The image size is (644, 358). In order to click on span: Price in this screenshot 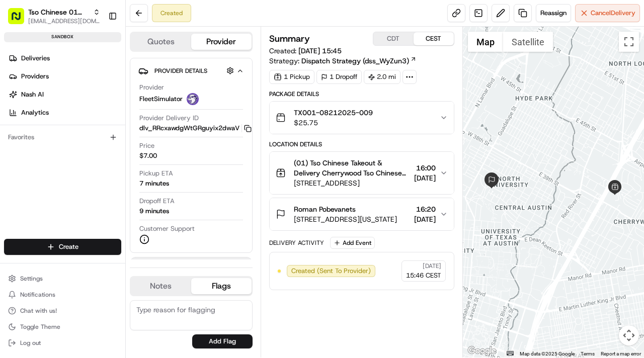, I will do `click(147, 146)`.